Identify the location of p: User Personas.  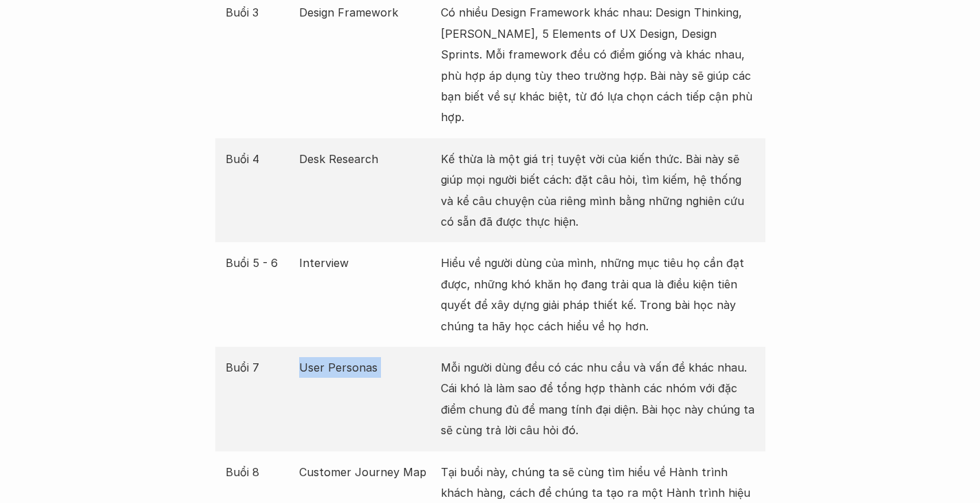
(366, 367).